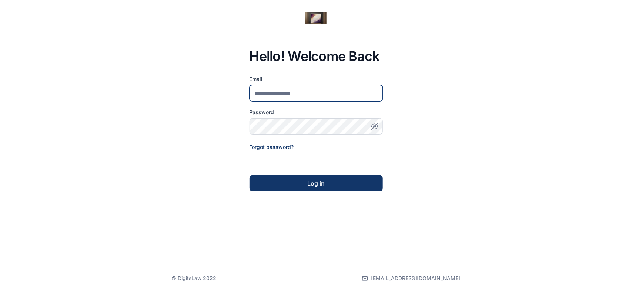  What do you see at coordinates (194, 279) in the screenshot?
I see `p: © DigitsLaw 2022` at bounding box center [194, 279].